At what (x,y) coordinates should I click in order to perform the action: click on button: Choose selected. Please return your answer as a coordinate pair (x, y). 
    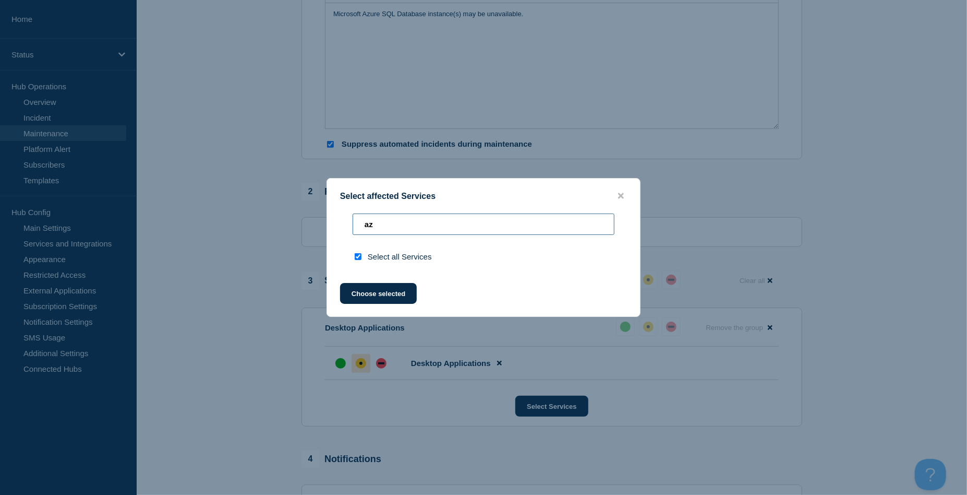
    Looking at the image, I should click on (378, 293).